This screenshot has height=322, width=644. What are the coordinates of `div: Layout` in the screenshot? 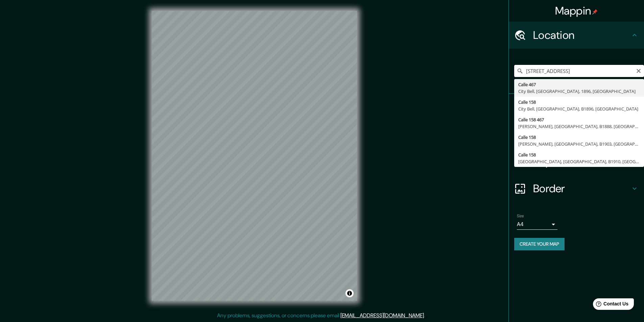 It's located at (576, 162).